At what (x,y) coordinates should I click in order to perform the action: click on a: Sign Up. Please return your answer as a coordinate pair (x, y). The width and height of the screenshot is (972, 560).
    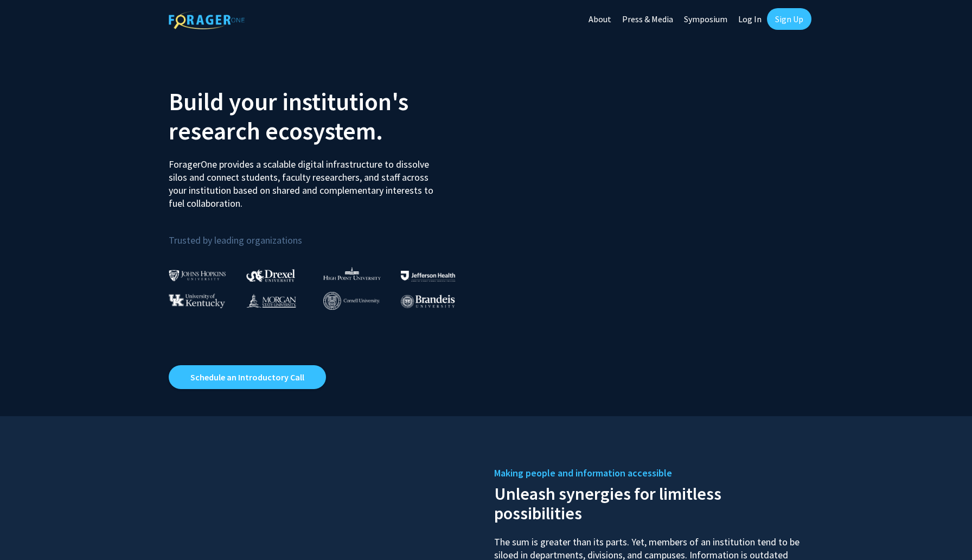
    Looking at the image, I should click on (790, 19).